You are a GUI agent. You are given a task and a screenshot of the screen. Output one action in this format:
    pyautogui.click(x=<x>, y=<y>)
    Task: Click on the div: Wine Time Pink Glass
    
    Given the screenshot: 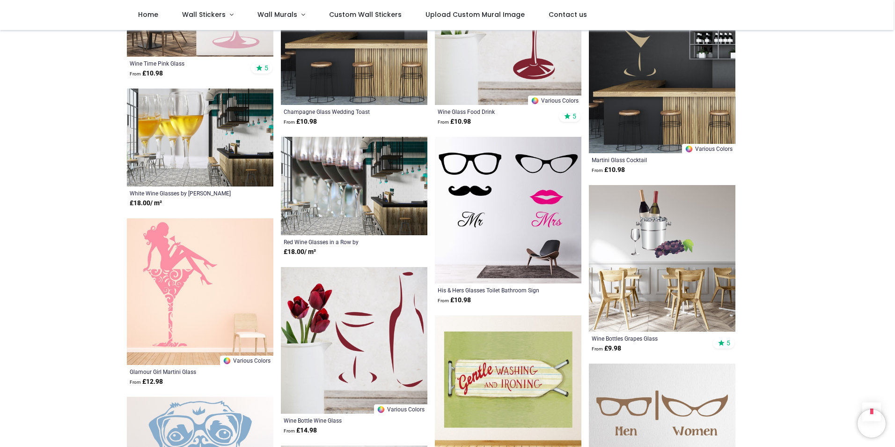 What is the action you would take?
    pyautogui.click(x=186, y=63)
    